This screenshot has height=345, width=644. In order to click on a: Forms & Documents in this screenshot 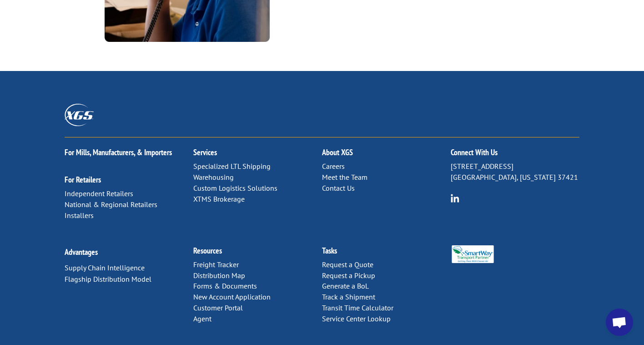, I will do `click(225, 286)`.